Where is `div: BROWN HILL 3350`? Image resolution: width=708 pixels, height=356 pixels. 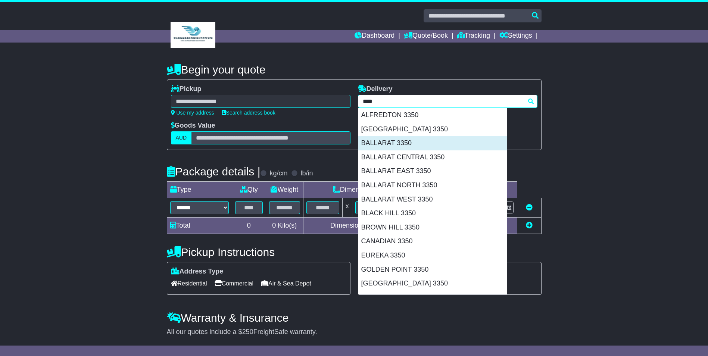 div: BROWN HILL 3350 is located at coordinates (433, 228).